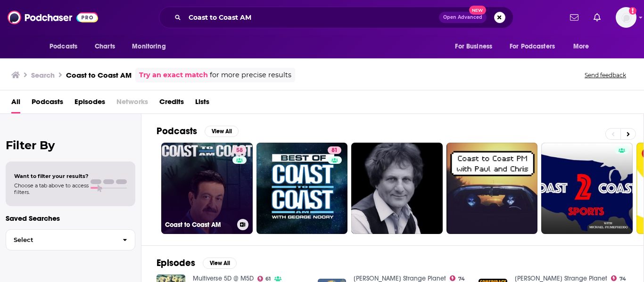 The image size is (644, 282). I want to click on span: For Business, so click(473, 47).